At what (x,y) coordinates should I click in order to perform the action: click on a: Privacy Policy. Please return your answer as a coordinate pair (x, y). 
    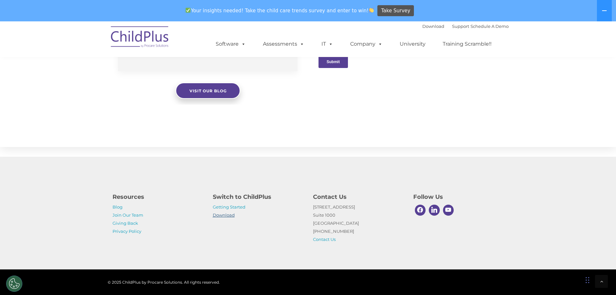
    Looking at the image, I should click on (127, 231).